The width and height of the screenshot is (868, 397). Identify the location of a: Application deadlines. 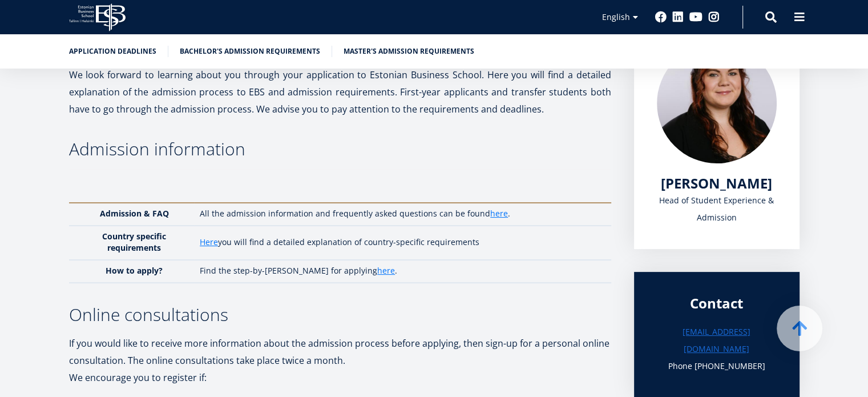
(112, 51).